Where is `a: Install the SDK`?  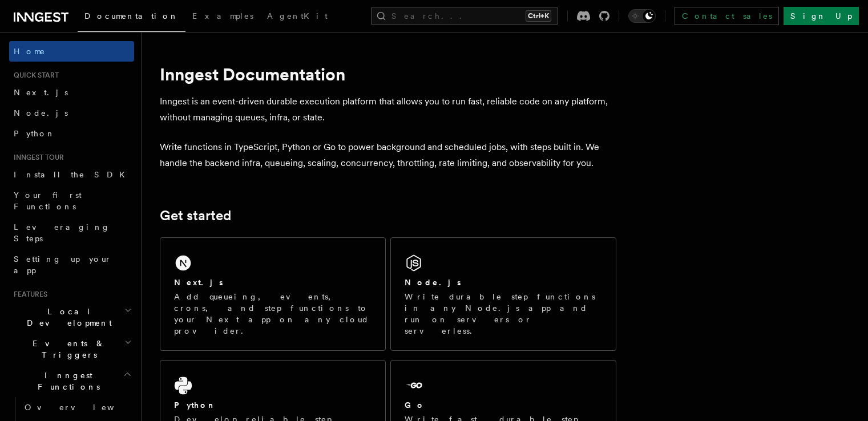 a: Install the SDK is located at coordinates (71, 174).